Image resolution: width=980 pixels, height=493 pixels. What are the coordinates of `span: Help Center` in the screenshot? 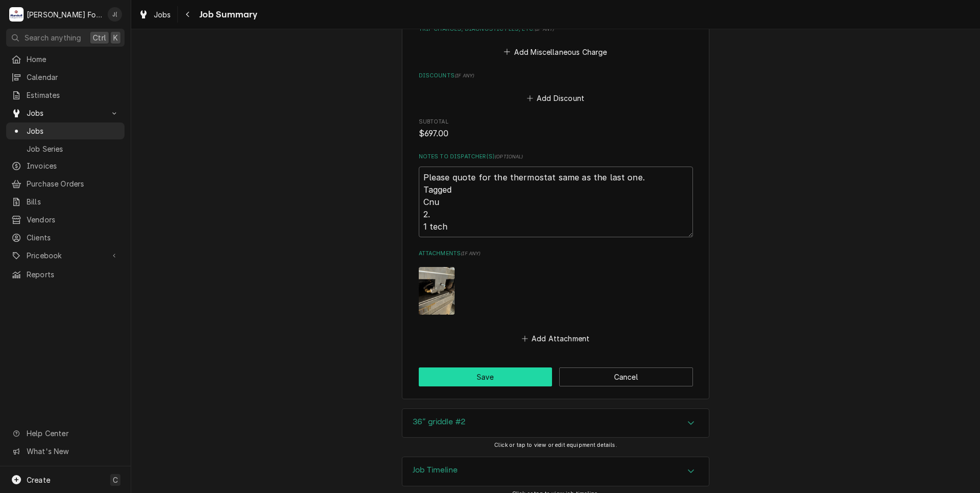 It's located at (72, 433).